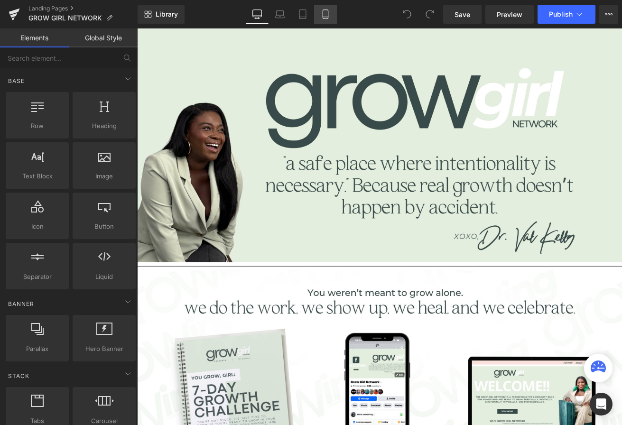 This screenshot has width=622, height=425. What do you see at coordinates (567, 14) in the screenshot?
I see `button: Publish` at bounding box center [567, 14].